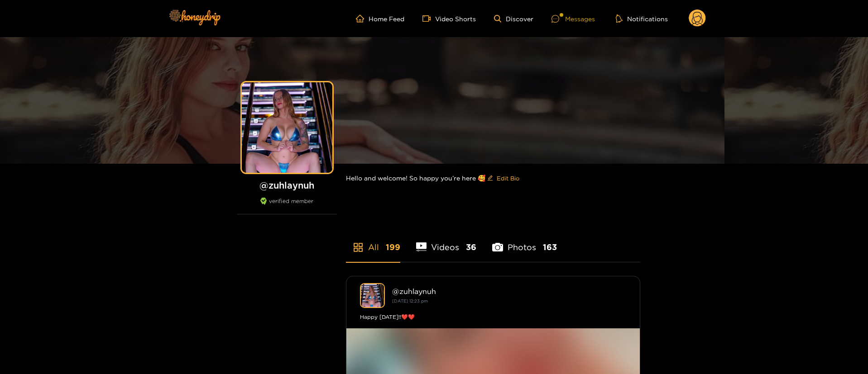 The width and height of the screenshot is (868, 374). Describe the element at coordinates (373, 242) in the screenshot. I see `li: All` at that location.